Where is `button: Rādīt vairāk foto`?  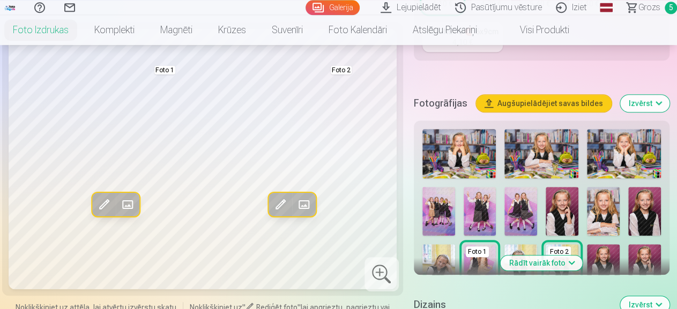
button: Rādīt vairāk foto is located at coordinates (541, 263).